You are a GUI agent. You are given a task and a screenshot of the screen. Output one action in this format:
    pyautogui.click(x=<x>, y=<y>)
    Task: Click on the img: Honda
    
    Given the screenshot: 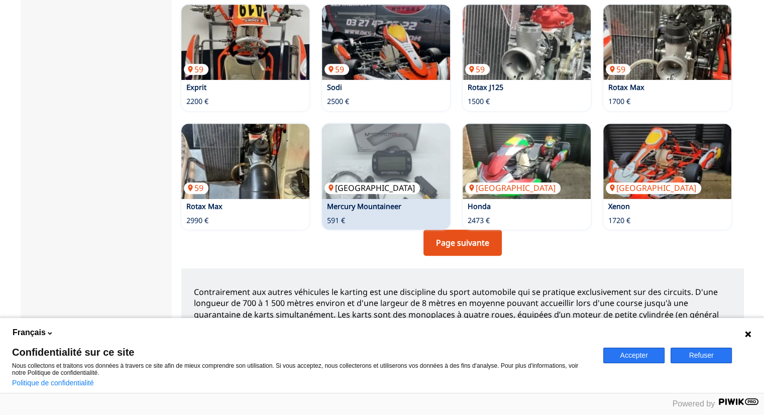 What is the action you would take?
    pyautogui.click(x=526, y=161)
    